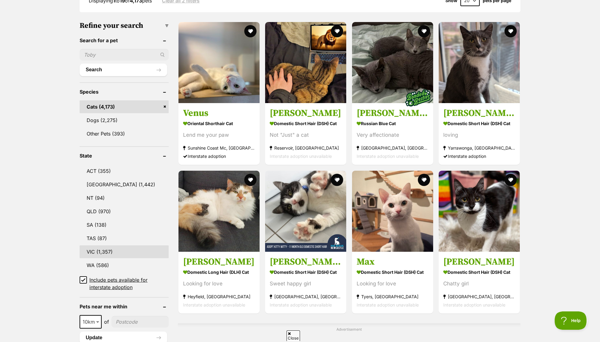 This screenshot has height=342, width=600. I want to click on a: Other Pets (393), so click(124, 134).